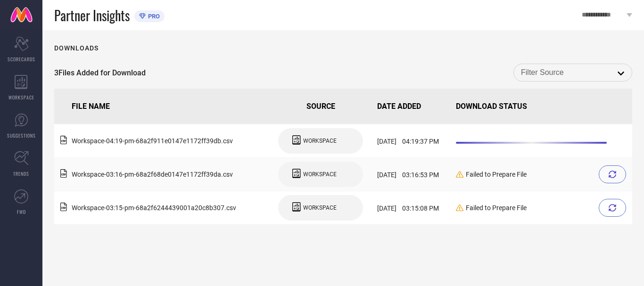 The height and width of the screenshot is (286, 644). Describe the element at coordinates (161, 106) in the screenshot. I see `th: FILE NAME` at that location.